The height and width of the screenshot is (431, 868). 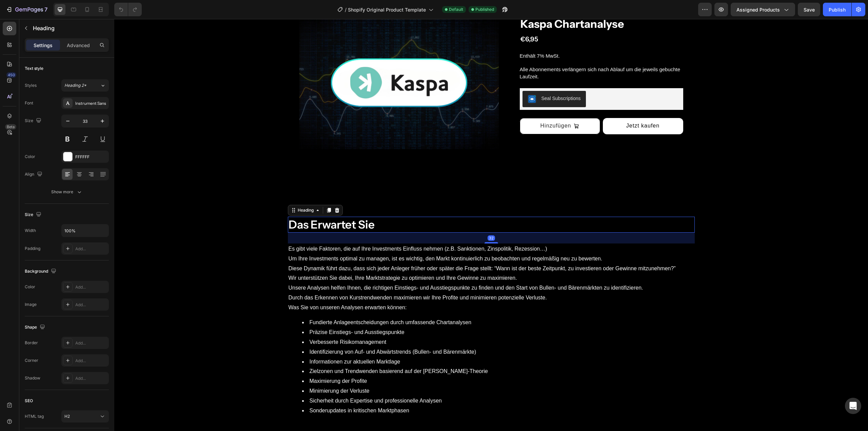 What do you see at coordinates (487, 54) in the screenshot?
I see `p: Alle Abonnements verlängern sich nach Ablauf um die jeweils gebuchte Laufzeit.` at bounding box center [487, 54].